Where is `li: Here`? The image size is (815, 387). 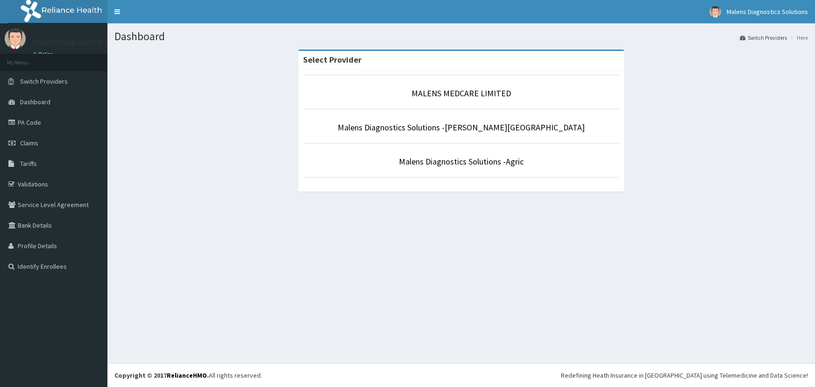
li: Here is located at coordinates (798, 37).